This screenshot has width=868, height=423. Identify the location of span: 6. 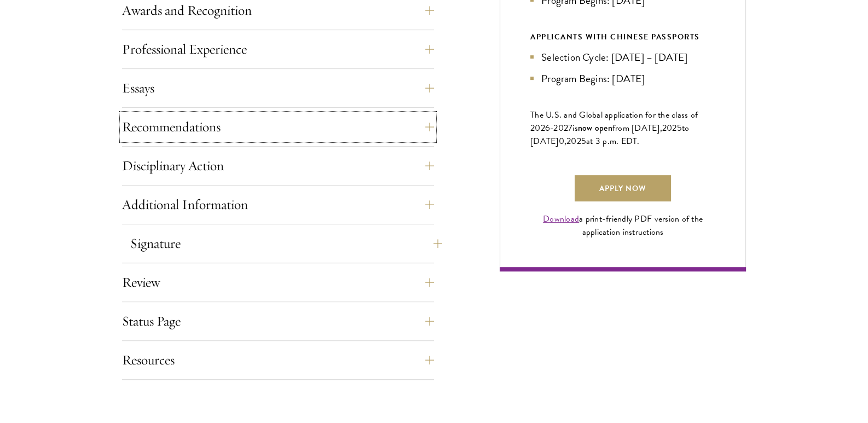
(547, 128).